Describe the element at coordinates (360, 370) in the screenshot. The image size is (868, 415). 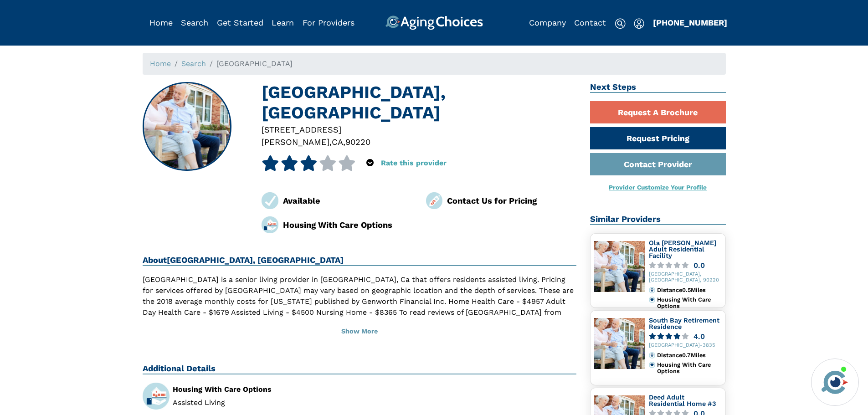
I see `h2: Additional Details` at that location.